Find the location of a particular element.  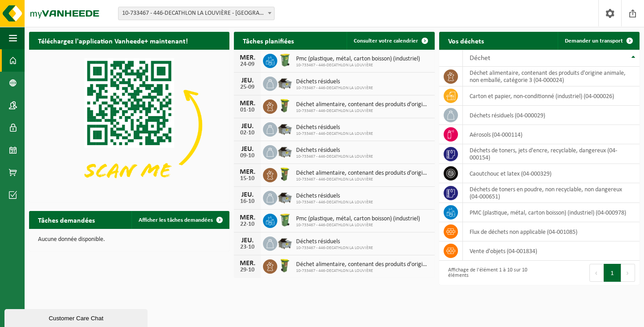

td: carton et papier, non-conditionné (industriel) (04-000026) is located at coordinates (551, 96).